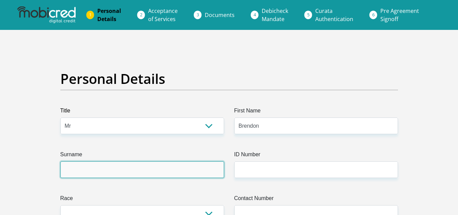 This screenshot has width=458, height=215. I want to click on span: Acceptance of Services, so click(163, 15).